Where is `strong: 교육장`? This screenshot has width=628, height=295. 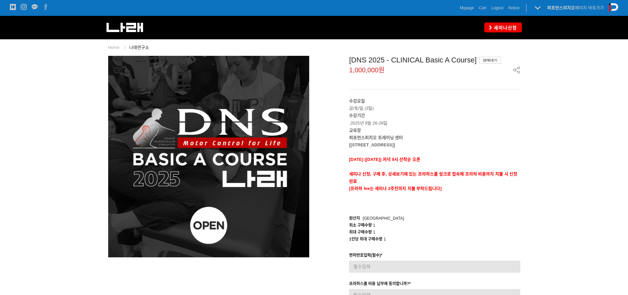
strong: 교육장 is located at coordinates (355, 130).